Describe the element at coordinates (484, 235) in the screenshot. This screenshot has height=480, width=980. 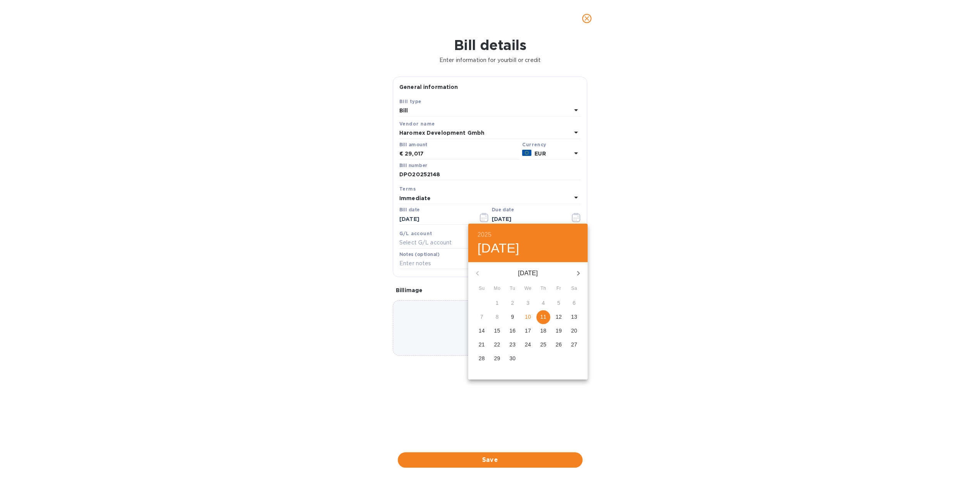
I see `button: 2025` at that location.